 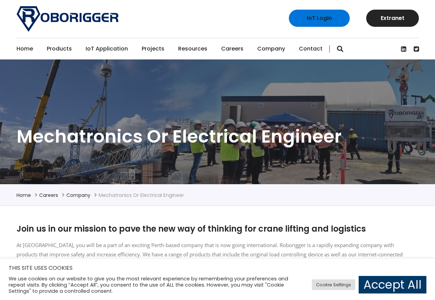 I want to click on a: Projects, so click(x=153, y=49).